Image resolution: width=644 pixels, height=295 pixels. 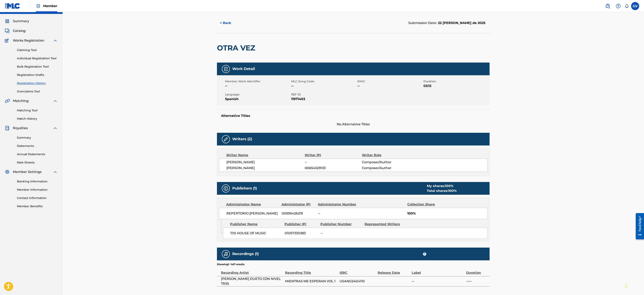 What do you see at coordinates (324, 82) in the screenshot?
I see `span: MLC Song Code` at bounding box center [324, 82].